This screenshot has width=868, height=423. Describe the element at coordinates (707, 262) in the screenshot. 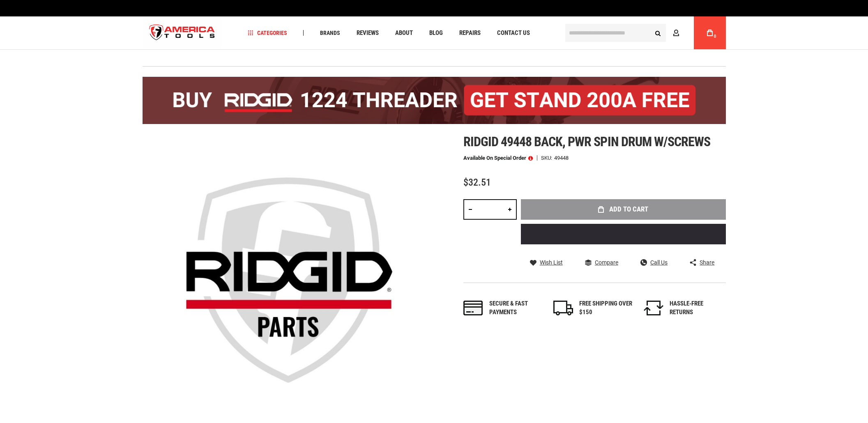

I see `span: Share` at that location.